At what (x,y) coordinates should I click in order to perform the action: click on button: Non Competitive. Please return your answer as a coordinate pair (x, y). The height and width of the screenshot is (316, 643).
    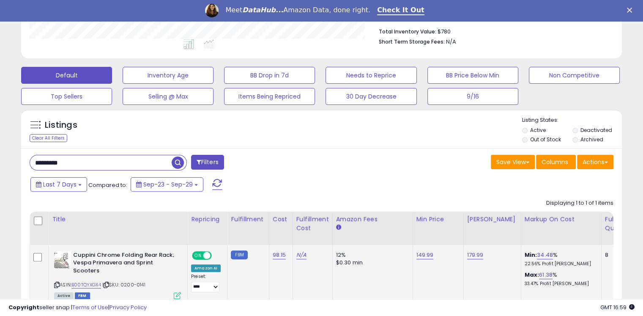
    Looking at the image, I should click on (574, 75).